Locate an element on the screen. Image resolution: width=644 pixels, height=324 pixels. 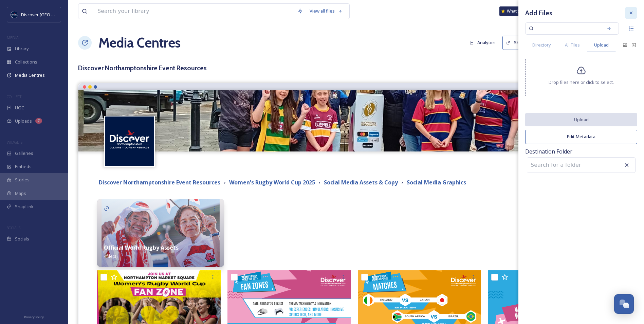
span: SnapLink is located at coordinates (24, 206).